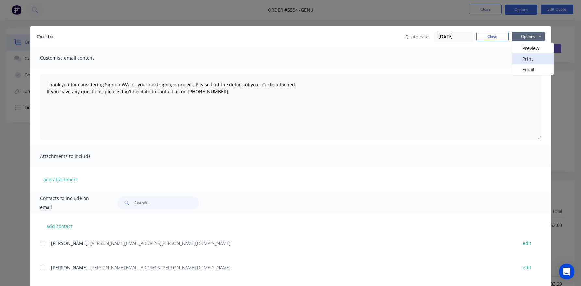 The width and height of the screenshot is (581, 286). What do you see at coordinates (76, 156) in the screenshot?
I see `span: Attachments to include` at bounding box center [76, 156].